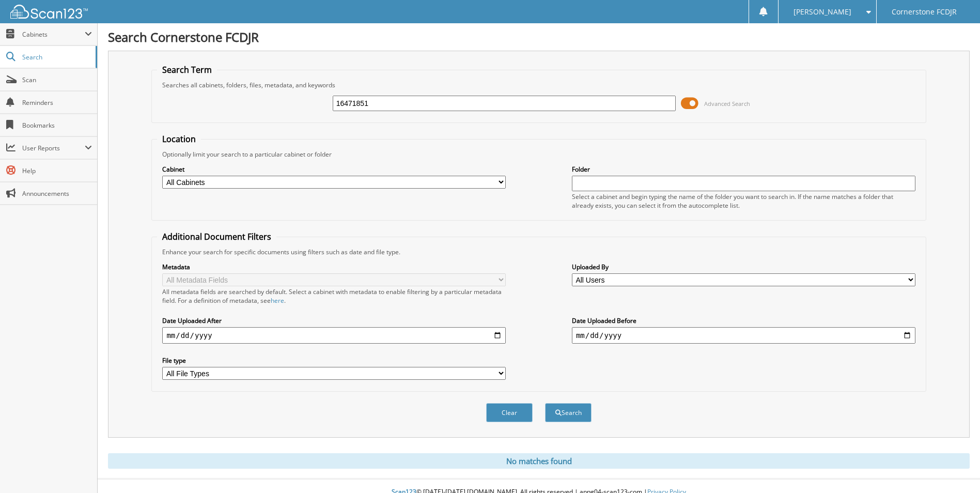  Describe the element at coordinates (333, 360) in the screenshot. I see `label: File type` at that location.